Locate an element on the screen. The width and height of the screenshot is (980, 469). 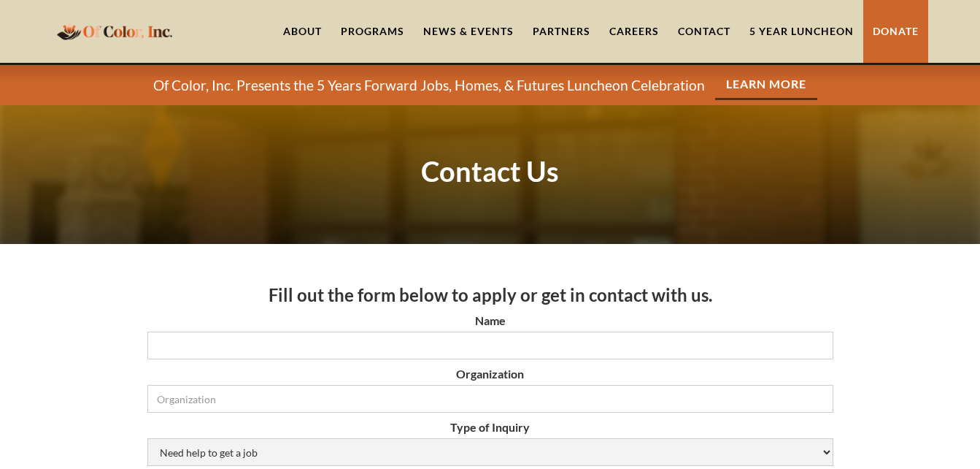
h3: Fill out the form below to apply or get in contact with us. is located at coordinates (490, 295).